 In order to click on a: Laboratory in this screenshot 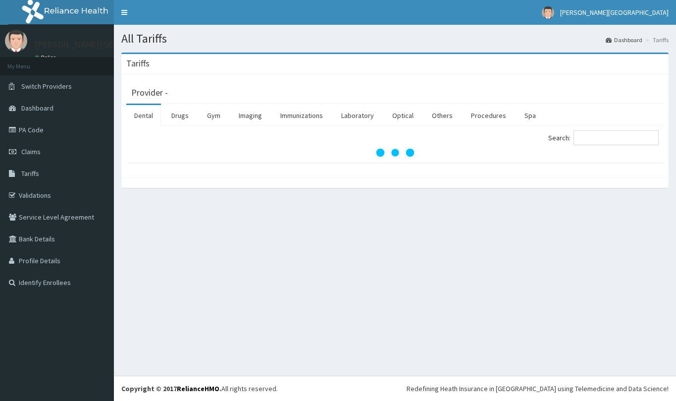, I will do `click(358, 115)`.